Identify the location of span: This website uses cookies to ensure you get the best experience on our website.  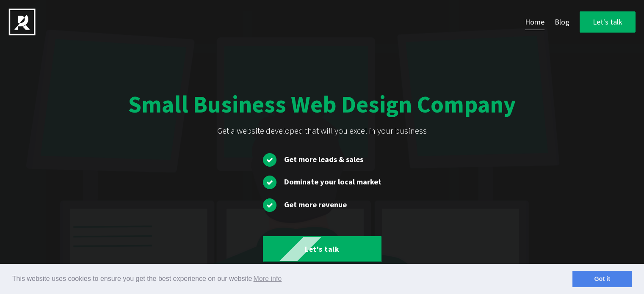
(292, 279).